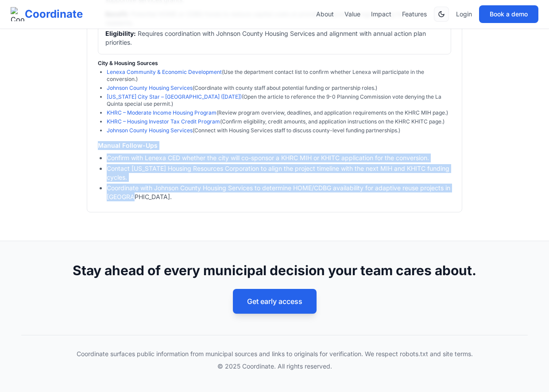 This screenshot has width=549, height=392. Describe the element at coordinates (162, 112) in the screenshot. I see `a: KHRC – Moderate Income Housing Program` at that location.